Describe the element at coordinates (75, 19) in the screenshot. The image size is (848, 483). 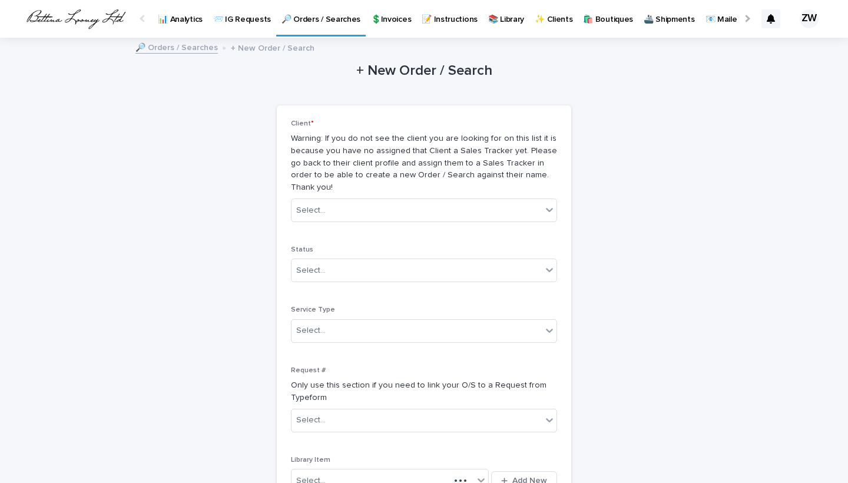
I see `img: QrlGXtfQB20I3e430a3E` at that location.